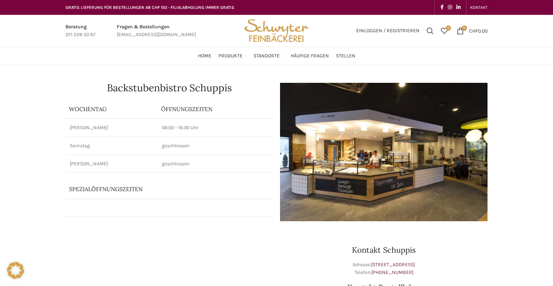 The width and height of the screenshot is (553, 286). I want to click on div: Suchen, so click(430, 31).